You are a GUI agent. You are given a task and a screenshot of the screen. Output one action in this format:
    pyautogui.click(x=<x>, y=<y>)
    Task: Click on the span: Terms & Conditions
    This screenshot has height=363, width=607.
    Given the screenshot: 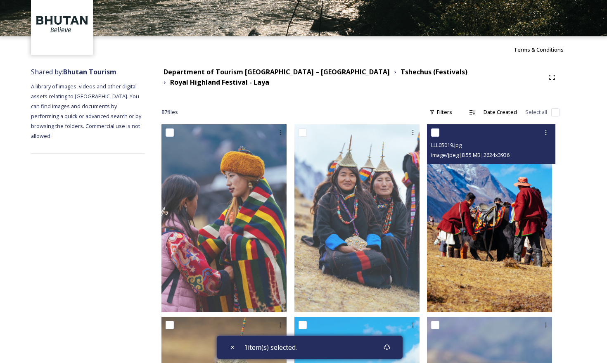 What is the action you would take?
    pyautogui.click(x=539, y=50)
    